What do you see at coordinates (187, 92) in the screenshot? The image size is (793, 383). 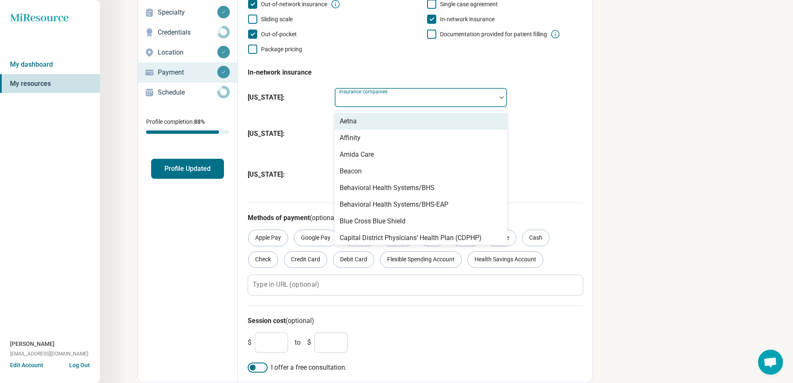 I see `p: Schedule` at bounding box center [187, 92].